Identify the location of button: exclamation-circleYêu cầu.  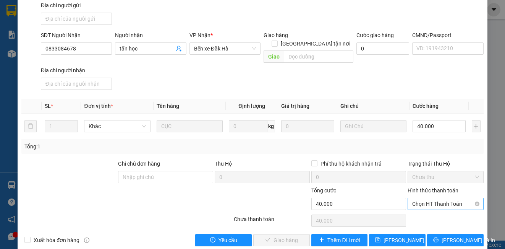
(223, 240).